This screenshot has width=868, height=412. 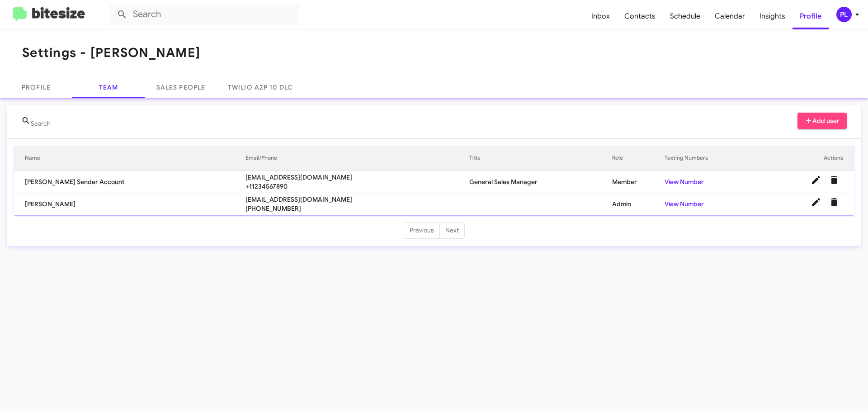 What do you see at coordinates (773, 16) in the screenshot?
I see `span: Insights` at bounding box center [773, 16].